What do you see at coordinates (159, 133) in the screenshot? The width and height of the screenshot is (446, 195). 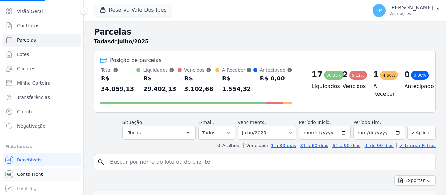 I see `button: Todos` at bounding box center [159, 133].